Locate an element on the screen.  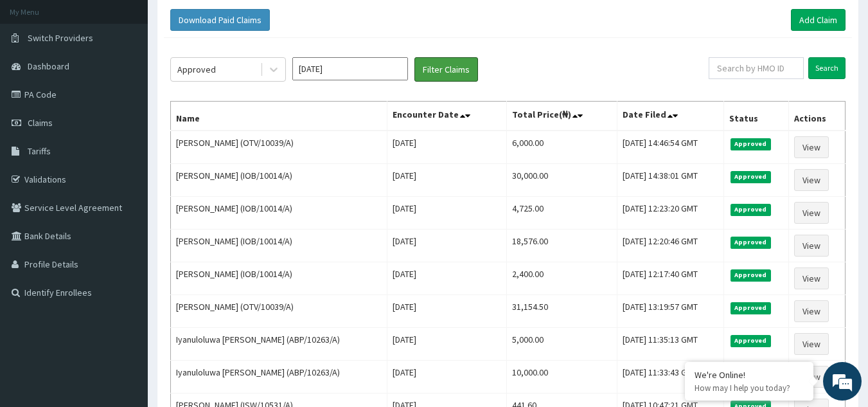
p: How may I help you today? is located at coordinates (749, 388).